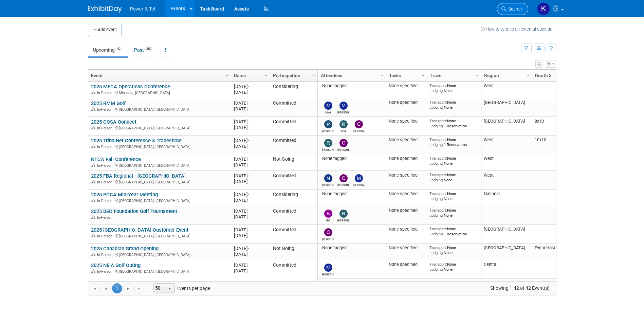  Describe the element at coordinates (512, 9) in the screenshot. I see `a: Search` at that location.